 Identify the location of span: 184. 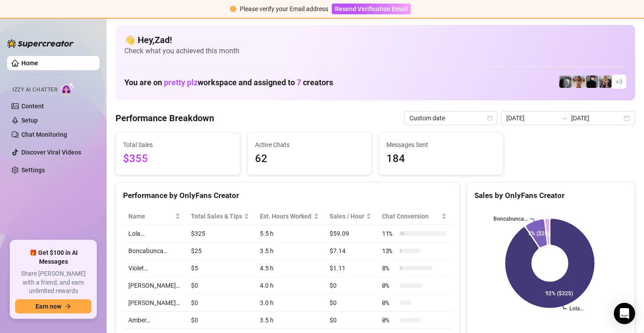
(441, 159).